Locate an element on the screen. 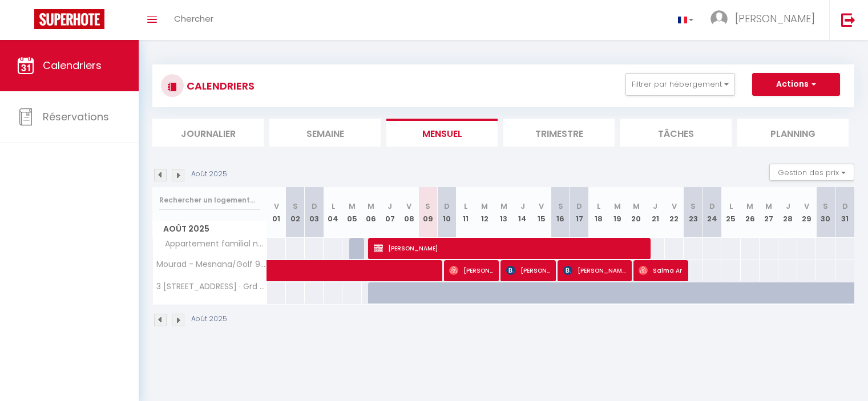 The image size is (868, 401). th: 02 is located at coordinates (295, 212).